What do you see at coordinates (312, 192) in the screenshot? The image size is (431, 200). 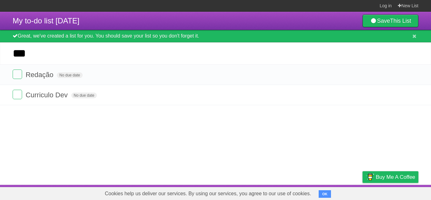 I see `a: Developers` at bounding box center [312, 192].